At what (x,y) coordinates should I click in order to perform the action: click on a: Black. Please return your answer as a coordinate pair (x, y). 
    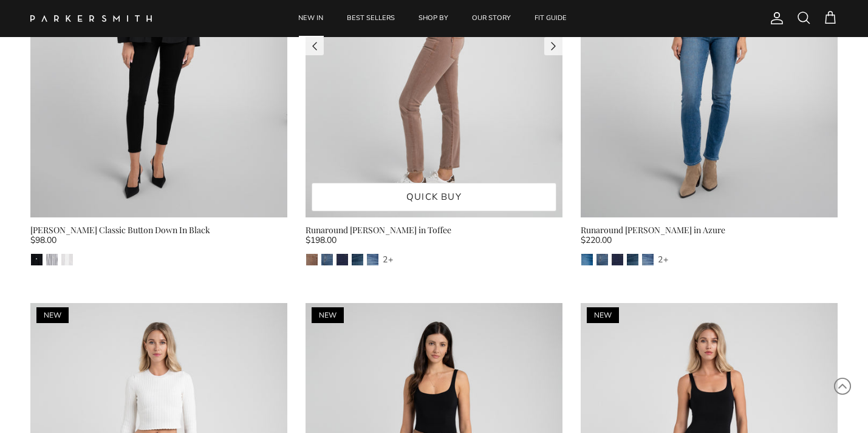
    Looking at the image, I should click on (36, 260).